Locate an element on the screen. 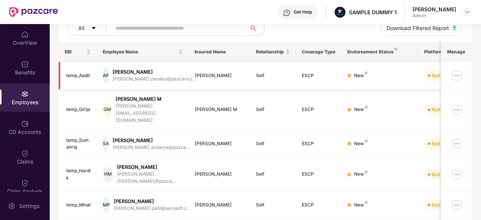 This screenshot has height=220, width=481. img: svg+xml;base64,PHN2ZyBpZD0iRHJvcGRvd24tMzJ4MzIiIHhtbG5zPSJodHRwOi8vd3d3LnczLm9yZy8yMDAwL3N2ZyIgd2... is located at coordinates (468, 12).